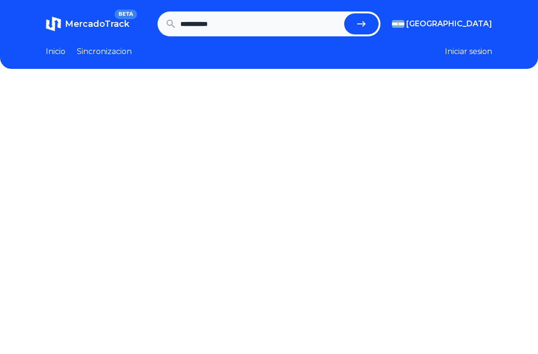 This screenshot has height=354, width=538. I want to click on a: Inicio, so click(55, 52).